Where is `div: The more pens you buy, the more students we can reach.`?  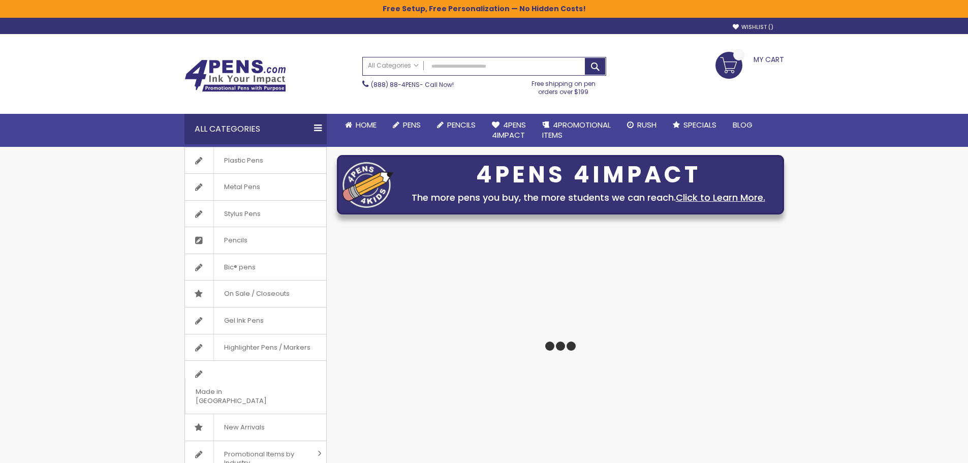 div: The more pens you buy, the more students we can reach. is located at coordinates (588, 198).